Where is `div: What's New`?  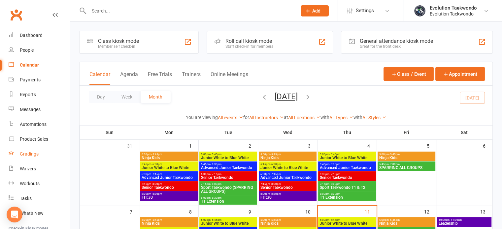 div: What's New is located at coordinates (32, 213).